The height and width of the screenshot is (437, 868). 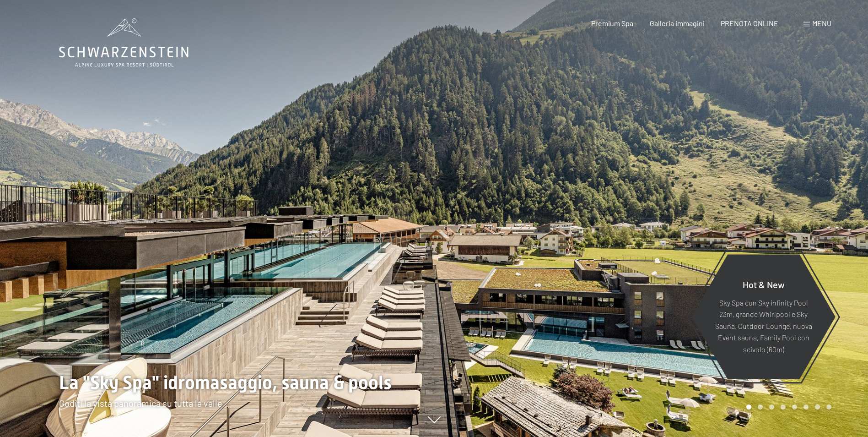 What do you see at coordinates (763, 325) in the screenshot?
I see `p: Sky Spa con Sky infinity Pool 23m, grande Whirlpool e Sky Sauna, Outdoor Lounge, nuova Event saun...` at bounding box center [763, 325].